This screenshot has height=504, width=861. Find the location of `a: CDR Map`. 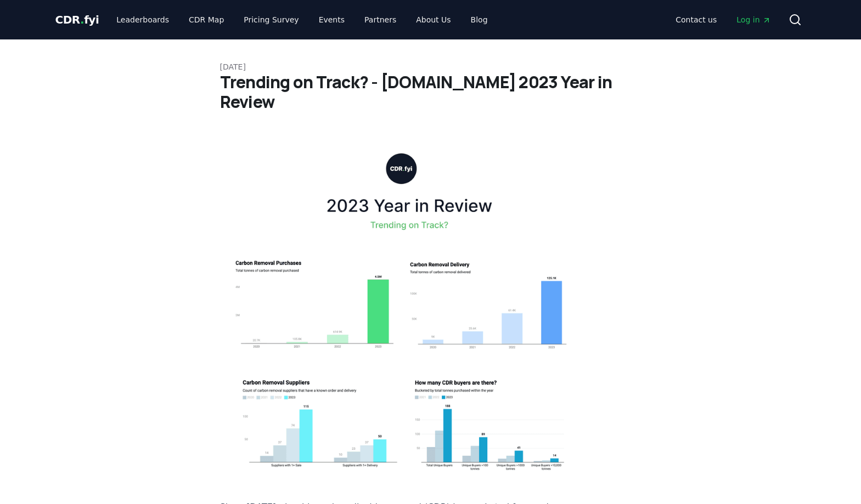

a: CDR Map is located at coordinates (207, 20).